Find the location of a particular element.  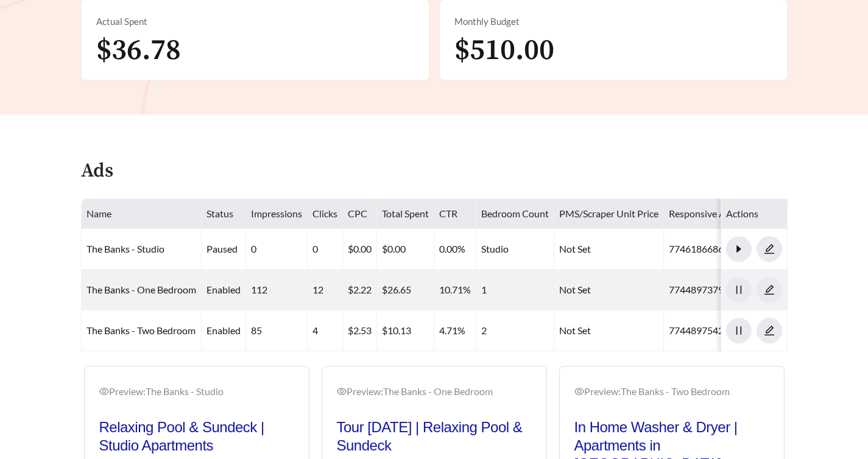

td: 1 is located at coordinates (515, 290).